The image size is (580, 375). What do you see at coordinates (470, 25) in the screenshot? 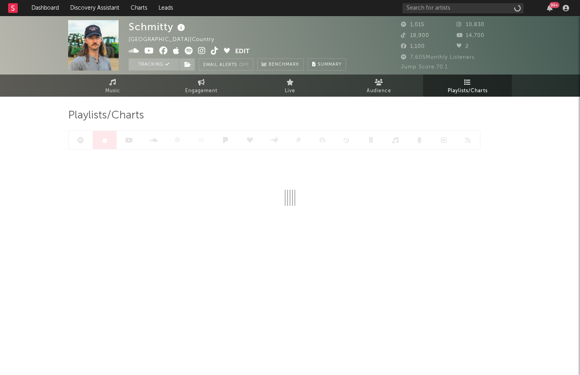
I see `span: 10,830` at bounding box center [470, 25].